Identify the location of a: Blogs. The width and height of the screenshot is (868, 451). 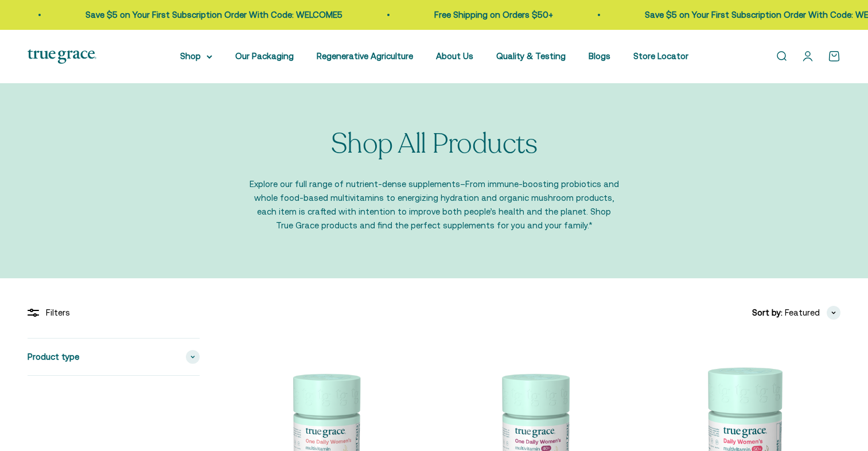
(599, 56).